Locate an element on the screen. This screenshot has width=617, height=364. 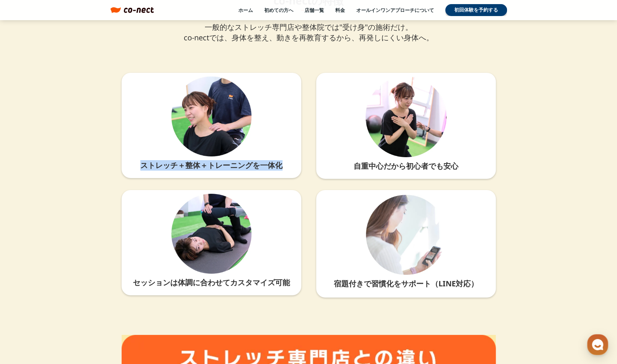
a: オールインワンアプローチについて is located at coordinates (395, 10).